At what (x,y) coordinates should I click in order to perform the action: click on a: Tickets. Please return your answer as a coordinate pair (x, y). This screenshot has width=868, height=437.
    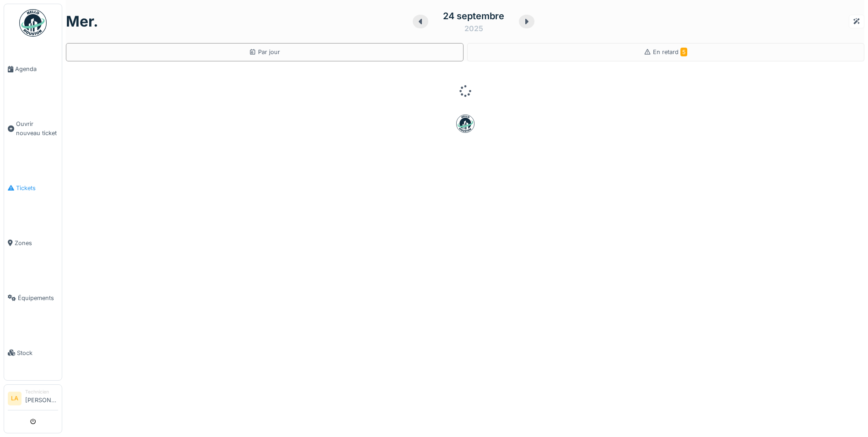
    Looking at the image, I should click on (33, 188).